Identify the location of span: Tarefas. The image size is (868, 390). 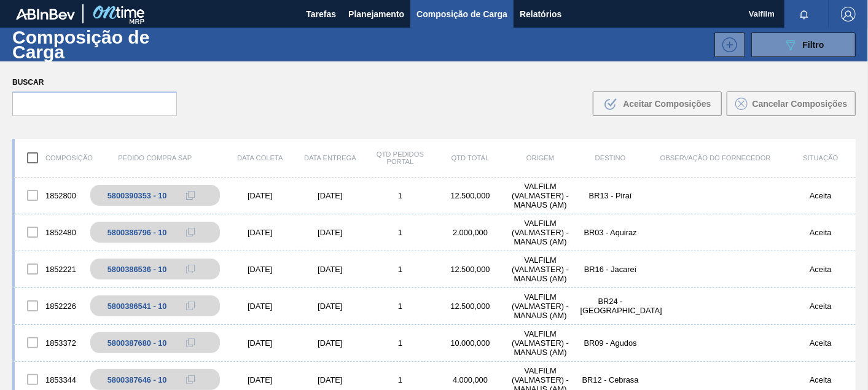
(321, 14).